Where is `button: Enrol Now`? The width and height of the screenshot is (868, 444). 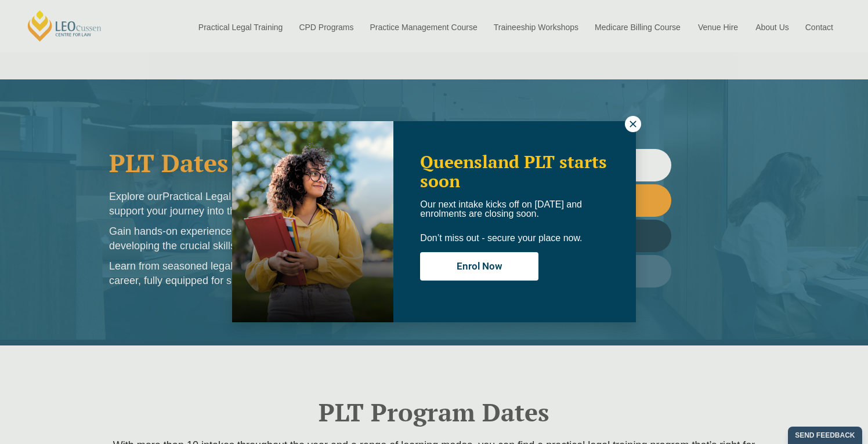
button: Enrol Now is located at coordinates (479, 266).